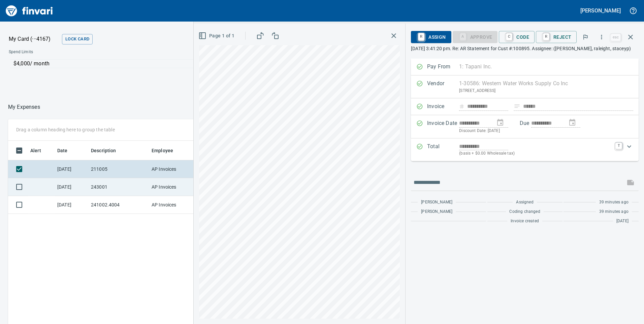  I want to click on a: esc, so click(616, 38).